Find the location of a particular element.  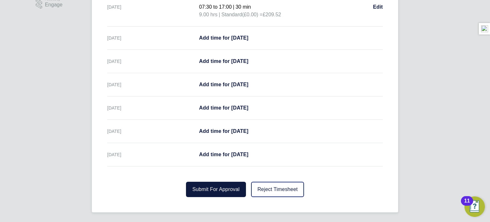

span: Submit For Approval is located at coordinates (216, 189).